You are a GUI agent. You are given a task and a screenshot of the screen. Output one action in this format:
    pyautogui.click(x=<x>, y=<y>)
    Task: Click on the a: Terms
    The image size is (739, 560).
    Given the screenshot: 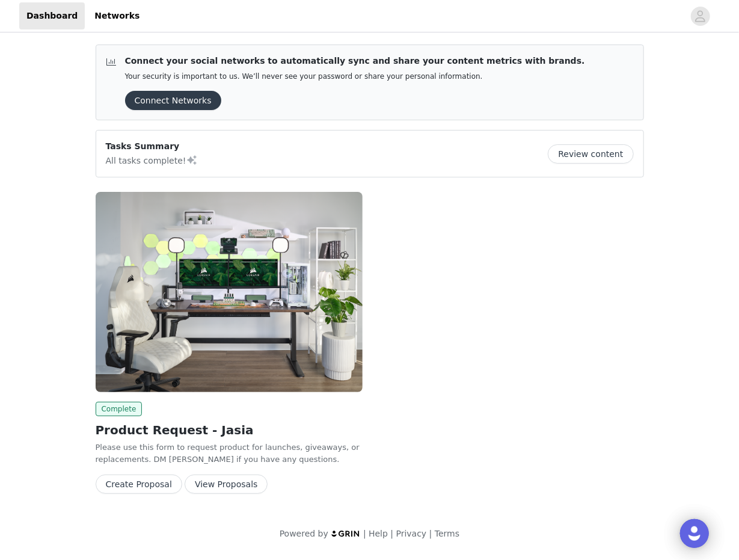 What is the action you would take?
    pyautogui.click(x=447, y=534)
    